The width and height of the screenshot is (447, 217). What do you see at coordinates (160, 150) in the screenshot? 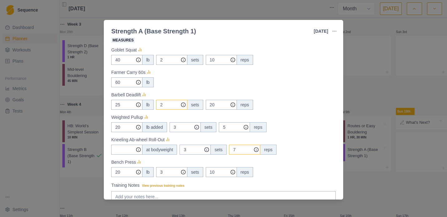
I see `div: at bodyweight` at bounding box center [160, 150].